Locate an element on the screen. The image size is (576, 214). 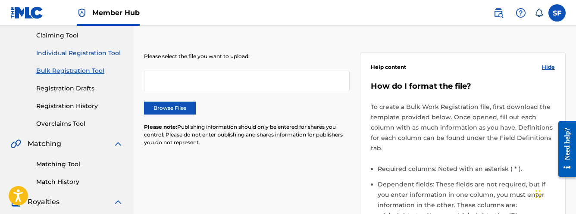
div: Help is located at coordinates (521, 13).